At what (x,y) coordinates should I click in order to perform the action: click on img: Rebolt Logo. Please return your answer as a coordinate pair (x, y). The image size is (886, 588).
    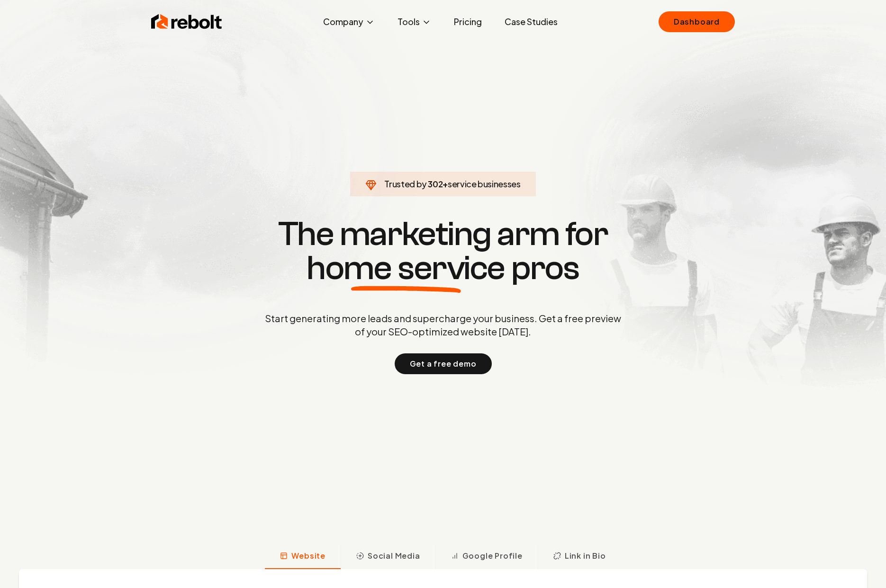
    Looking at the image, I should click on (186, 21).